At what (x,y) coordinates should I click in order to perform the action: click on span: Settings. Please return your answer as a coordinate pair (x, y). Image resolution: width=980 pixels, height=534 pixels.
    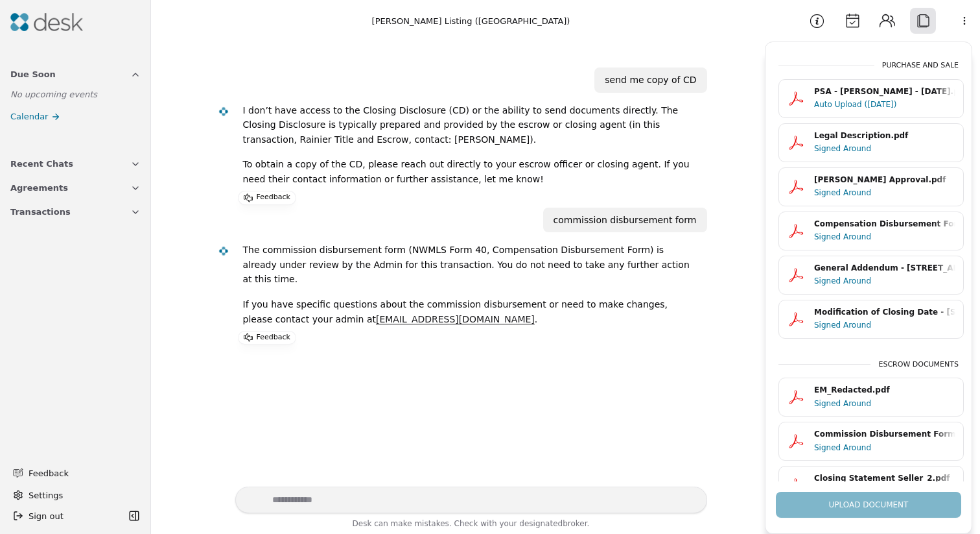
    Looking at the image, I should click on (45, 495).